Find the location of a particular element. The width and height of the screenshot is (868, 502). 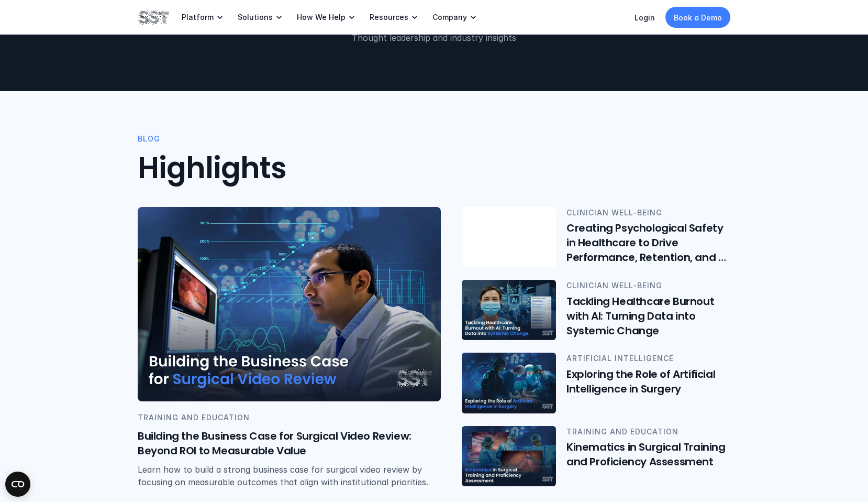

p: ARTIFICIAL INTELLIGENCE is located at coordinates (648, 358).